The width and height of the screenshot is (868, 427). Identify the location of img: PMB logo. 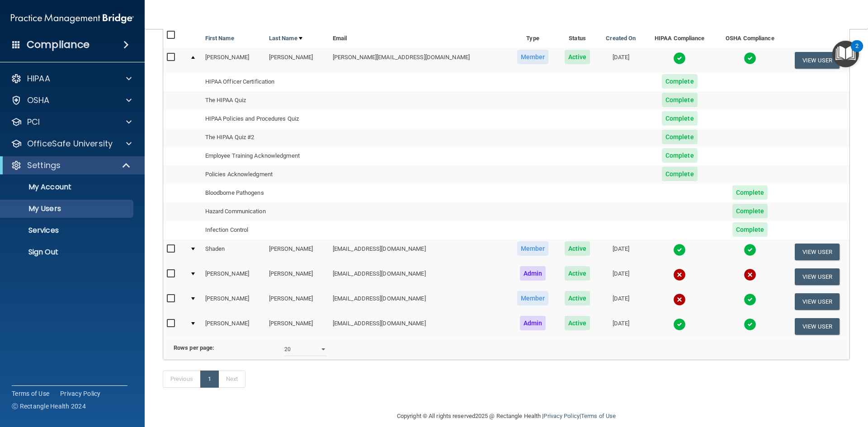
(72, 19).